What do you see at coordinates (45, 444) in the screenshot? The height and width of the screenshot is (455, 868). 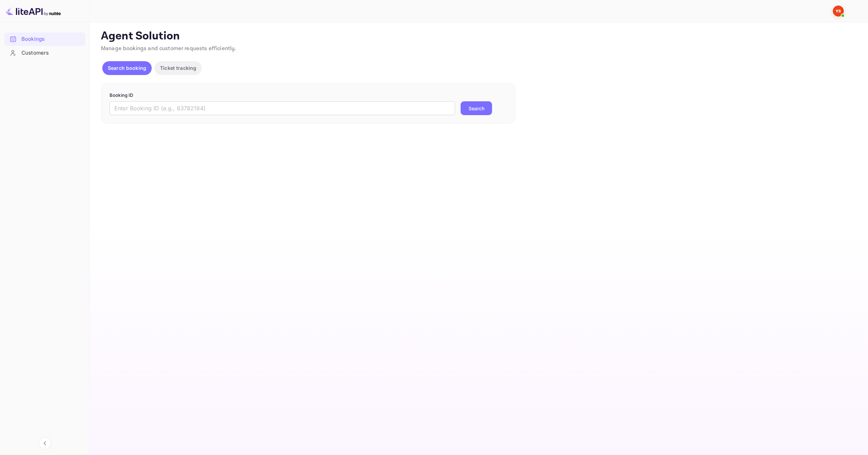 I see `button: Collapse navigation` at bounding box center [45, 444].